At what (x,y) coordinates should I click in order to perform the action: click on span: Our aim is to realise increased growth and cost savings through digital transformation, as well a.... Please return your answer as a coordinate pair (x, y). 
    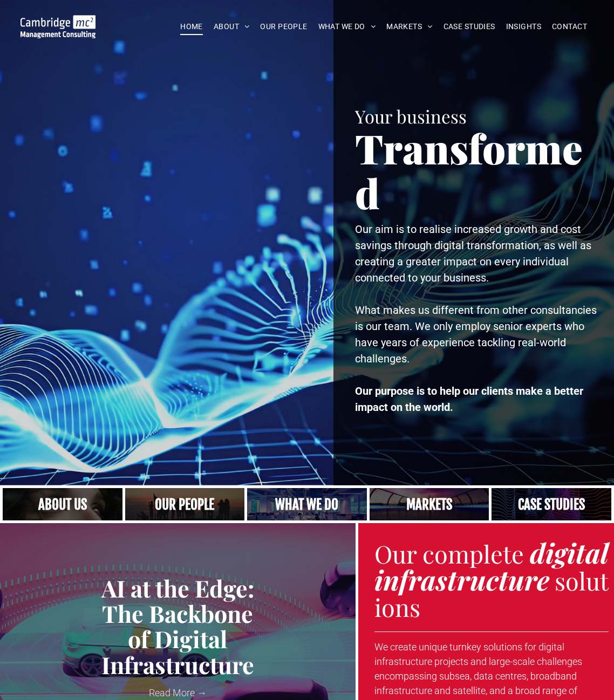
    Looking at the image, I should click on (473, 253).